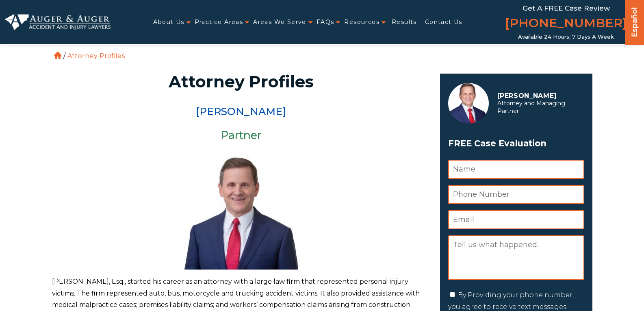 This screenshot has height=311, width=644. I want to click on span: Available 24 Hours, 7 Days a Week, so click(566, 37).